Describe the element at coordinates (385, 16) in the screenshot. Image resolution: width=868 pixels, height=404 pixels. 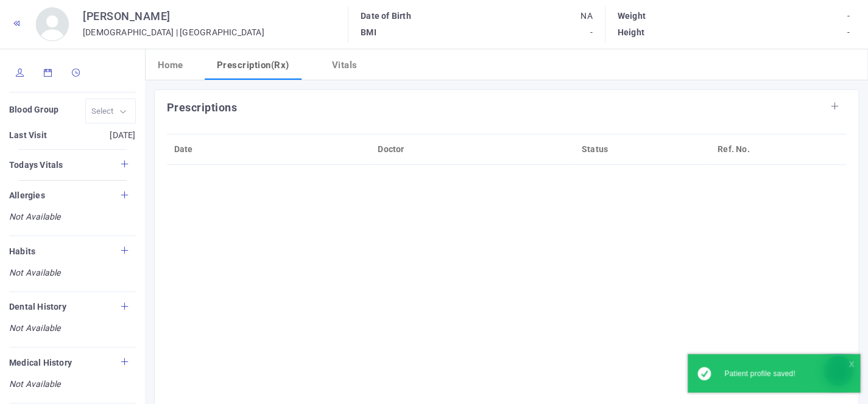
I see `b: Date of Birth` at that location.